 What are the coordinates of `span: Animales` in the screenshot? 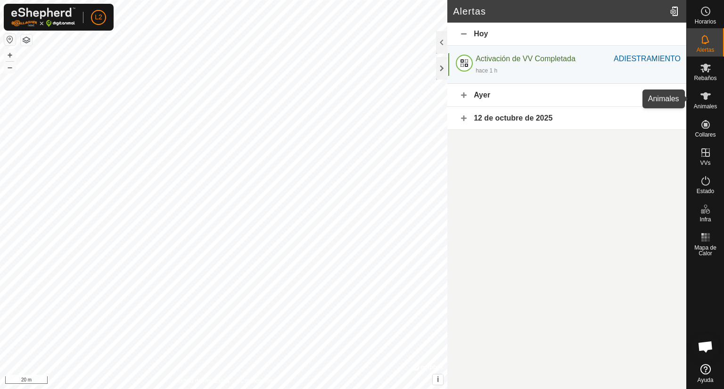 It's located at (705, 107).